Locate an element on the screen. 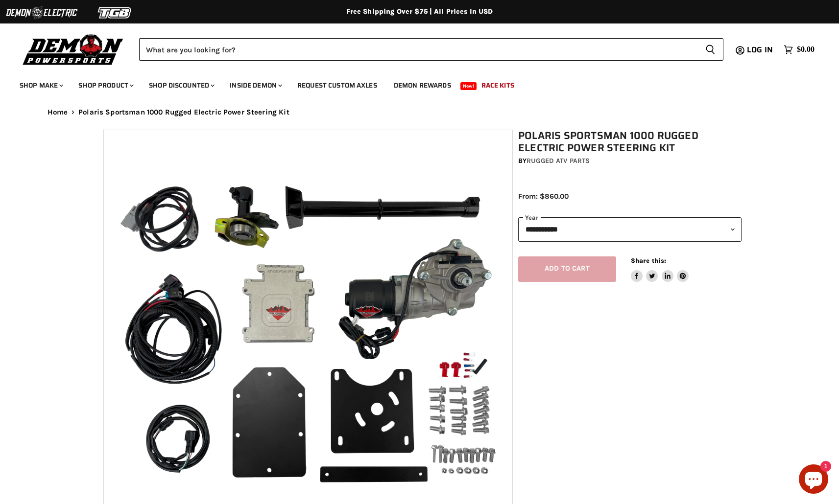  inbox-online-store-chat: Shopify online store chat is located at coordinates (814, 480).